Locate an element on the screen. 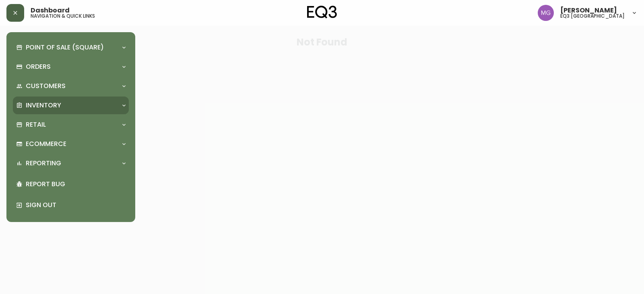  p: Orders is located at coordinates (38, 67).